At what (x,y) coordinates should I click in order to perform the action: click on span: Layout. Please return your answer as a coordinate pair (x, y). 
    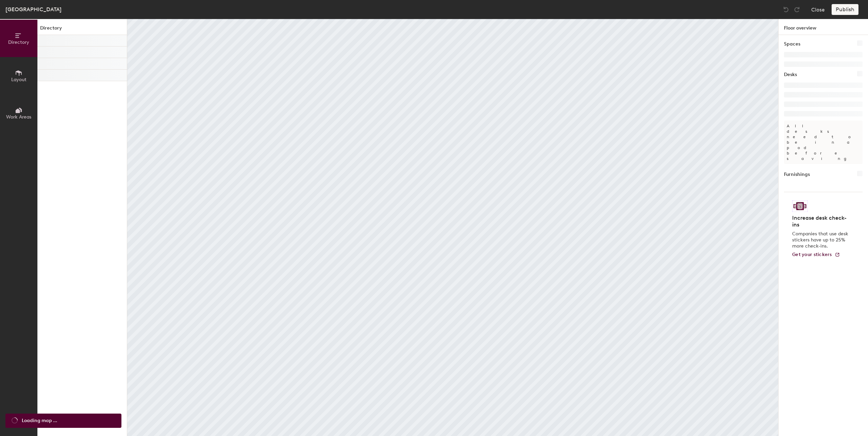
    Looking at the image, I should click on (18, 79).